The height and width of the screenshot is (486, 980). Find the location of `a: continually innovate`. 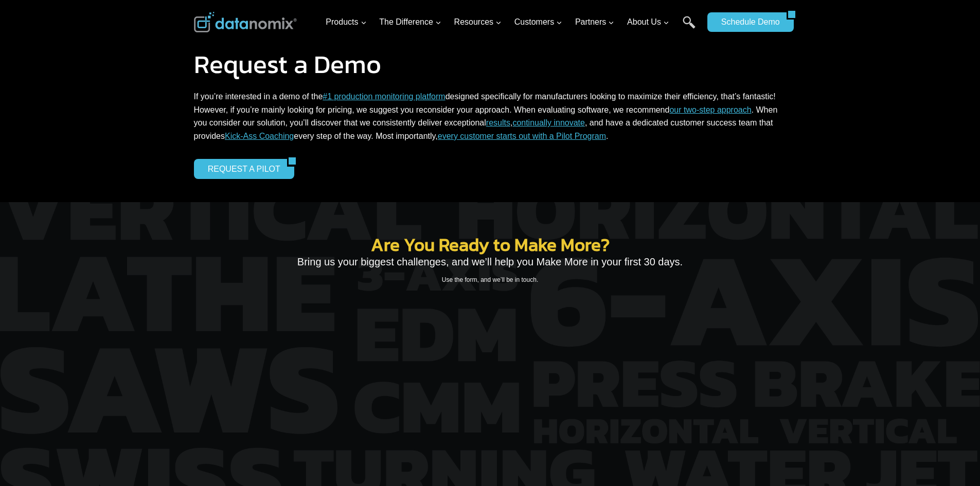

a: continually innovate is located at coordinates (548, 122).